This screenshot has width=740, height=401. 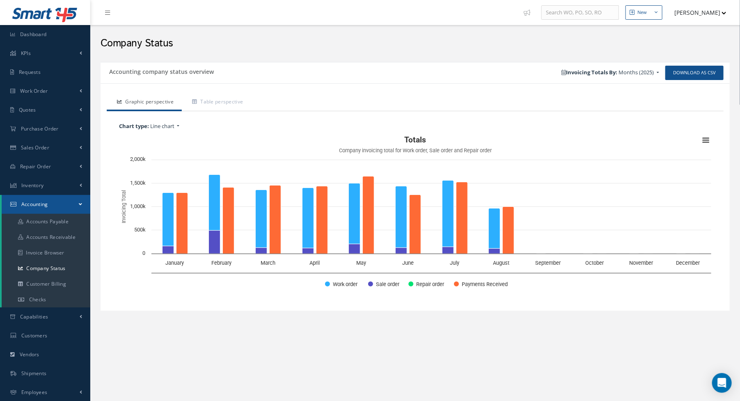 I want to click on div: Totals. Highcharts interactive chart., so click(x=415, y=214).